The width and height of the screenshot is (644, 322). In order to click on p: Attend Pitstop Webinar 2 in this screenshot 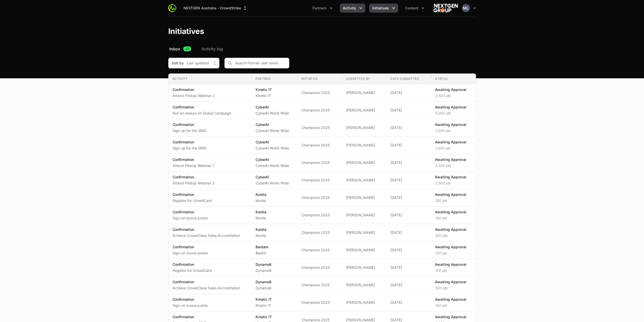, I will do `click(194, 96)`.